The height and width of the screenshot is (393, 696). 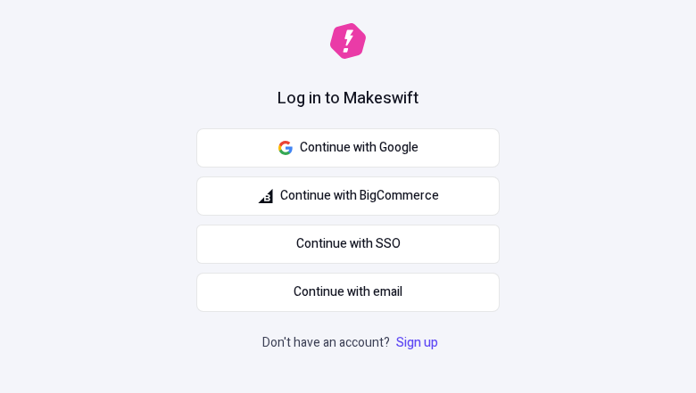 I want to click on a: Continue with SSO, so click(x=348, y=244).